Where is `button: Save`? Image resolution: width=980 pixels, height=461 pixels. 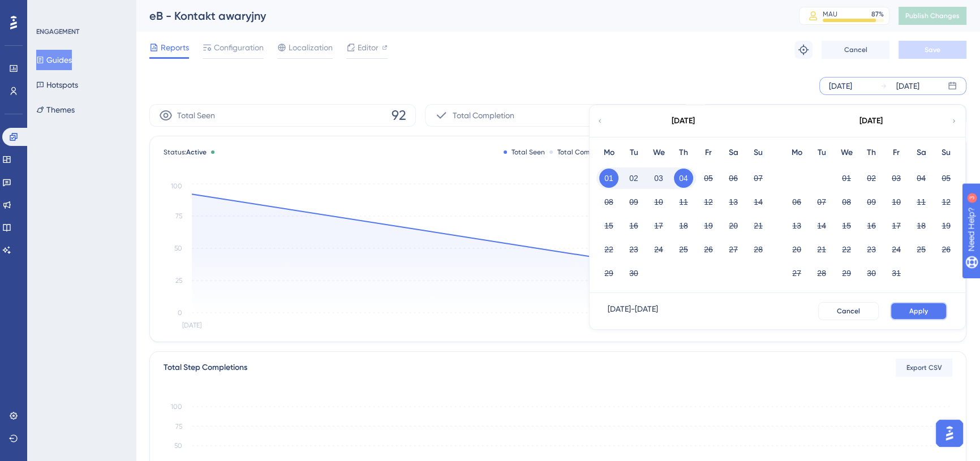 button: Save is located at coordinates (932, 50).